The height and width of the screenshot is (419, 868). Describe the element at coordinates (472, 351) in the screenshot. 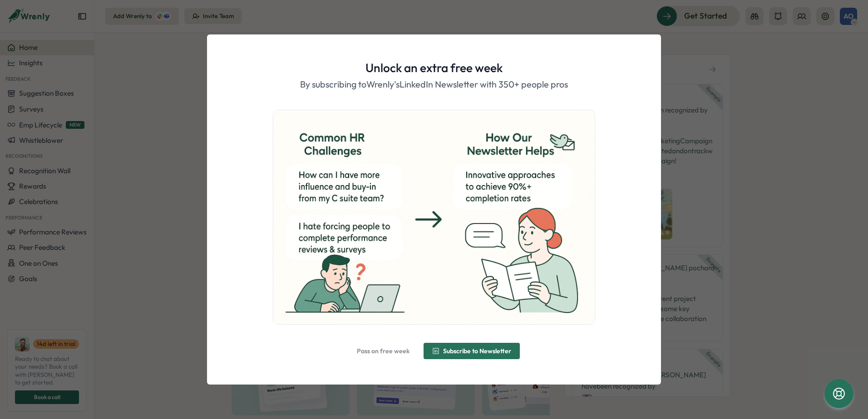

I see `button: Subscribe to Newsletter` at that location.